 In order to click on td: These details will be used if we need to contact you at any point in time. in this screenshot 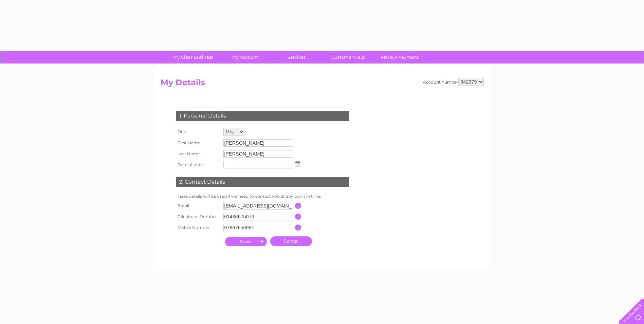, I will do `click(262, 197)`.